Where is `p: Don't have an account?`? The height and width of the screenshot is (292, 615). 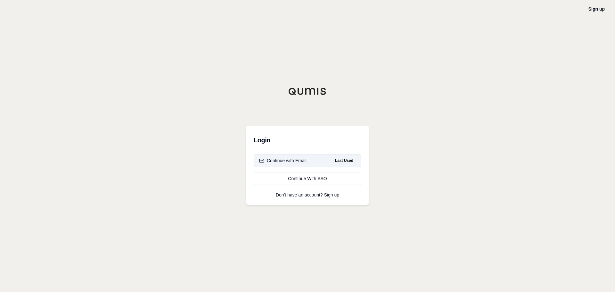
p: Don't have an account? is located at coordinates (308, 195).